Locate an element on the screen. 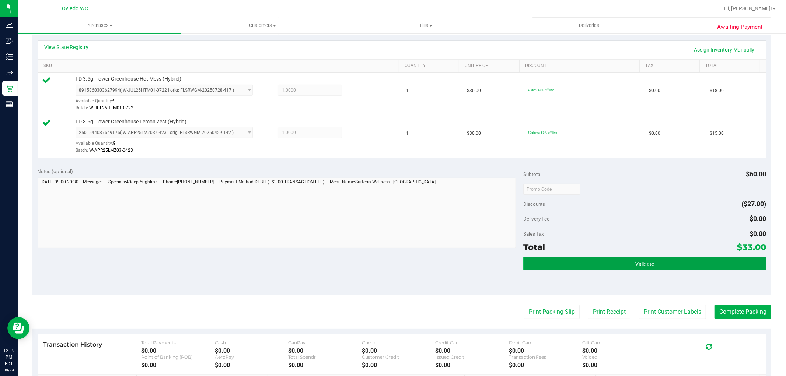 This screenshot has height=376, width=786. div: Voided is located at coordinates (619, 357).